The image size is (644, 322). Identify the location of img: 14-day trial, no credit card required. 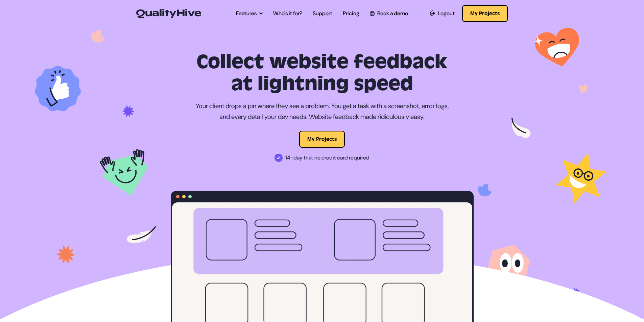
(279, 158).